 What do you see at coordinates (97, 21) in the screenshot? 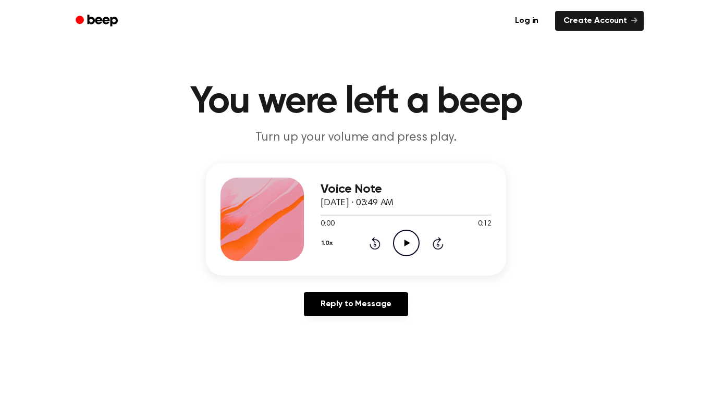
I see `a: Beep` at bounding box center [97, 21].